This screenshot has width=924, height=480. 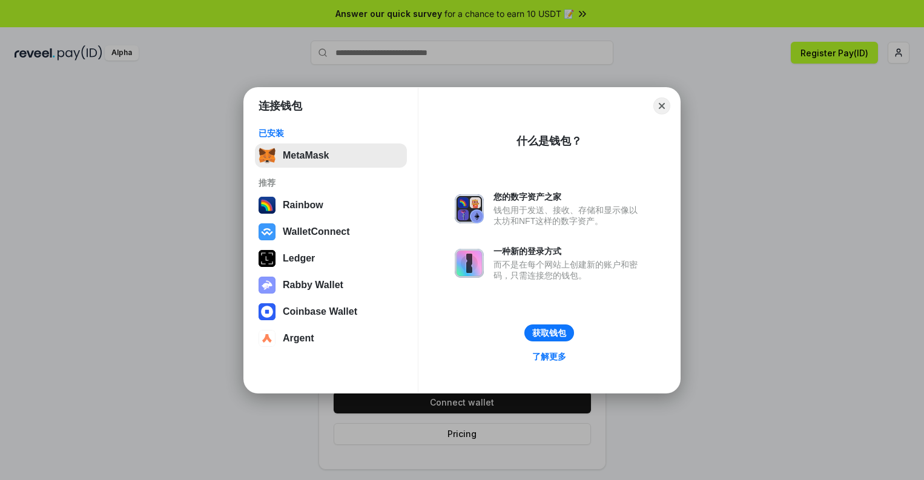 What do you see at coordinates (549, 357) in the screenshot?
I see `a: 了解更多` at bounding box center [549, 357].